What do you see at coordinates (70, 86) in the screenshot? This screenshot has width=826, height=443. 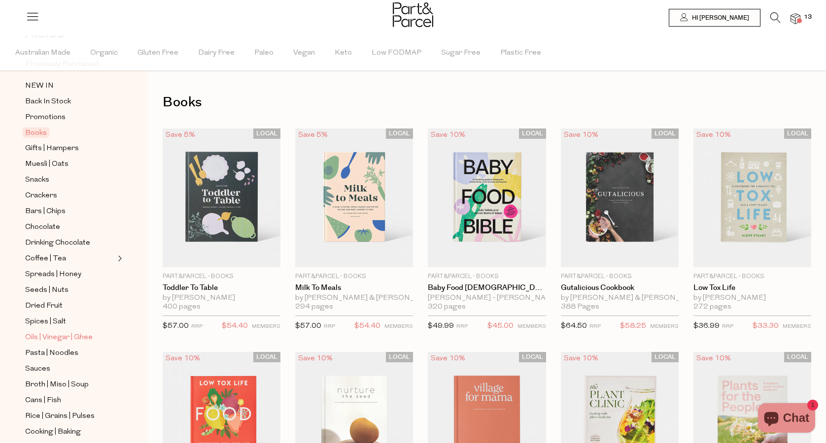 I see `a: NEW IN` at bounding box center [70, 86].